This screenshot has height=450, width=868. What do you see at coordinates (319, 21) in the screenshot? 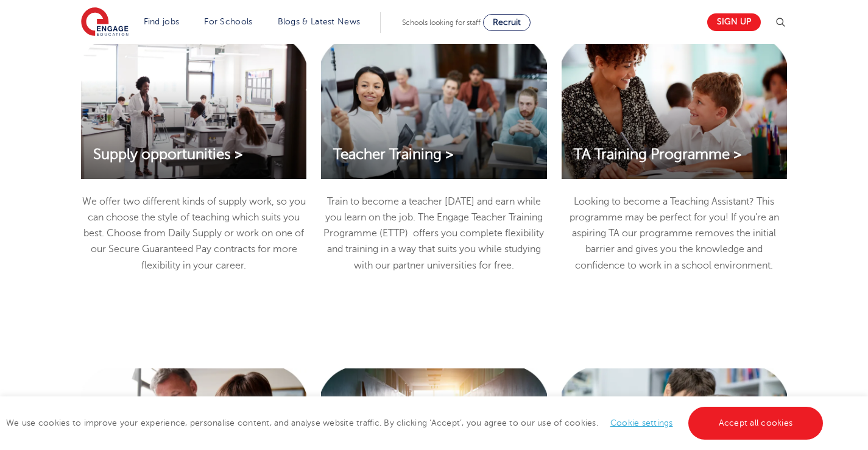
I see `a: Blogs & Latest News` at bounding box center [319, 21].